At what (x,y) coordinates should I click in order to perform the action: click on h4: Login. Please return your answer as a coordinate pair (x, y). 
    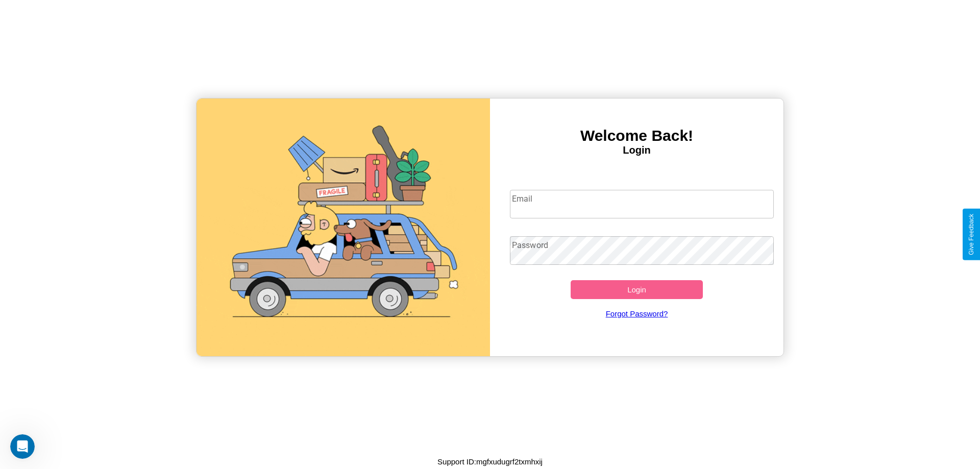
    Looking at the image, I should click on (636, 150).